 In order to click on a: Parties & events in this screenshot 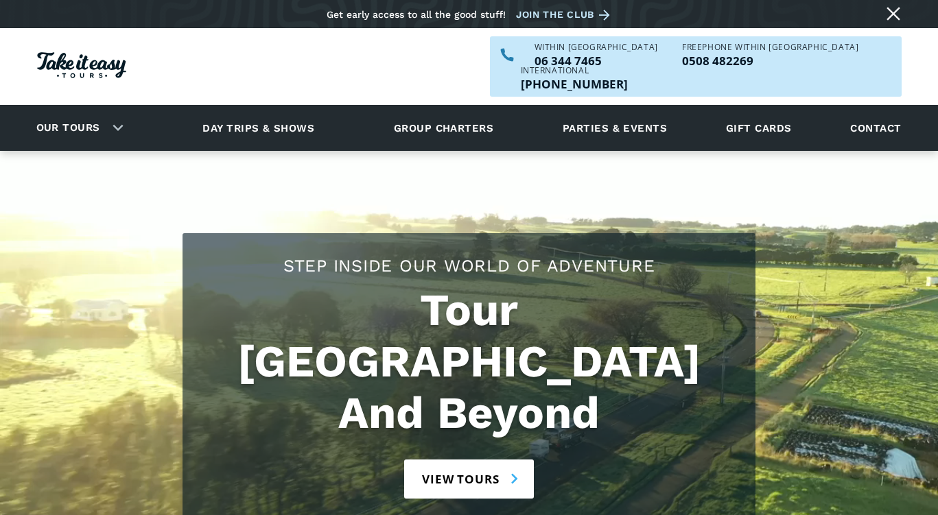, I will do `click(615, 128)`.